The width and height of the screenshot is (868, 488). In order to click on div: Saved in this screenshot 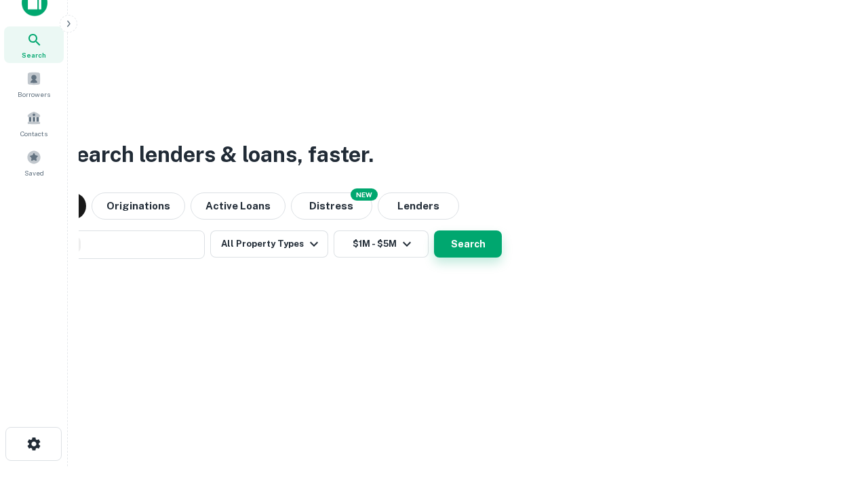, I will do `click(34, 163)`.